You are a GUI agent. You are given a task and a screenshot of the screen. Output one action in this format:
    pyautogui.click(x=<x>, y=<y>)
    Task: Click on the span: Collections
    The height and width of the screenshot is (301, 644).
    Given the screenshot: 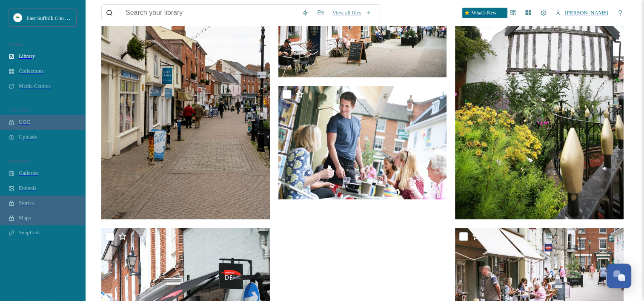 What is the action you would take?
    pyautogui.click(x=31, y=71)
    